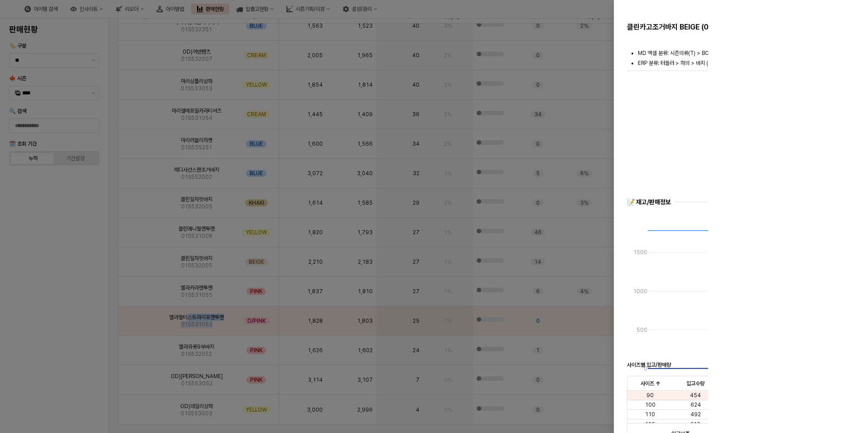 The image size is (868, 433). I want to click on span: 90, so click(650, 395).